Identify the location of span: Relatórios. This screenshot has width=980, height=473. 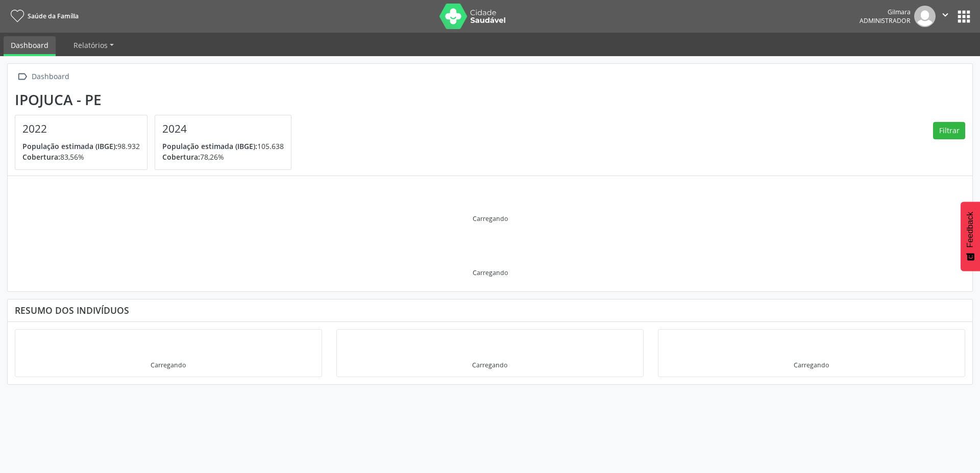
(90, 45).